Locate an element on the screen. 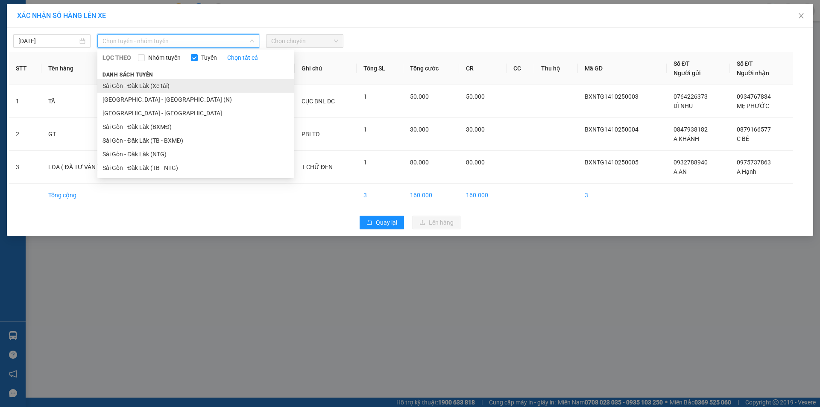 The image size is (820, 407). span: 0879166577 is located at coordinates (754, 129).